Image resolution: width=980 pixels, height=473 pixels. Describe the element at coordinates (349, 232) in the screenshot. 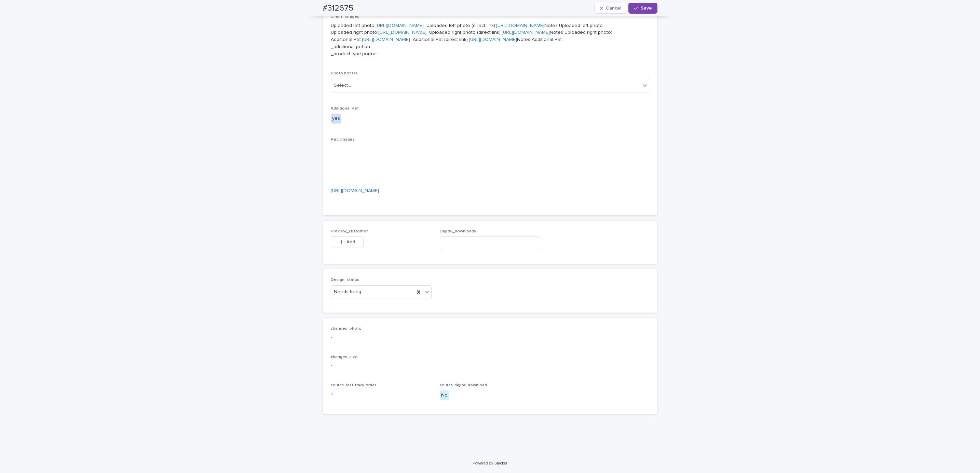

I see `span: Preview_customer` at that location.